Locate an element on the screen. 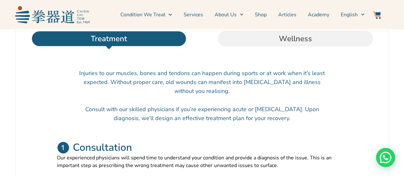 The width and height of the screenshot is (404, 176). a: Condition We Treat is located at coordinates (146, 15).